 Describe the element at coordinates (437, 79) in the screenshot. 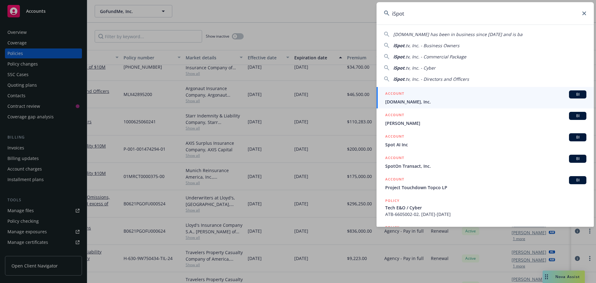

I see `span: .tv, Inc. - Directors and Officers` at that location.